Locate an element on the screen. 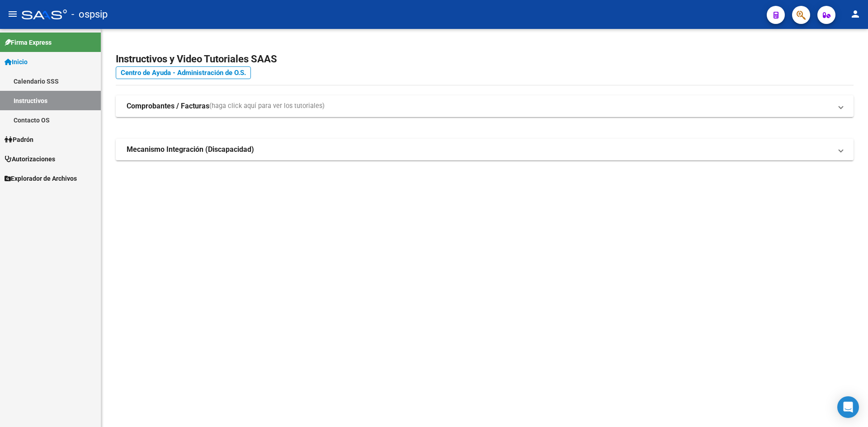  mat-icon: person is located at coordinates (855, 14).